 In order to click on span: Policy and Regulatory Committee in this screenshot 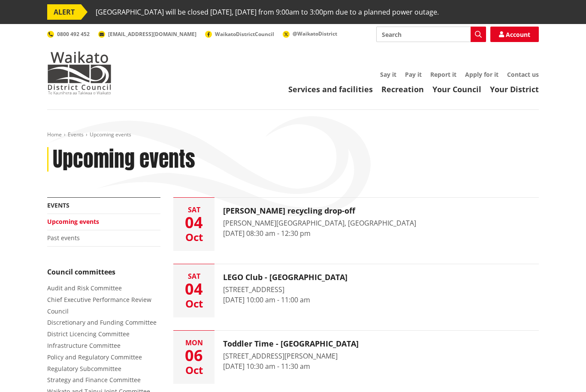, I will do `click(95, 357)`.